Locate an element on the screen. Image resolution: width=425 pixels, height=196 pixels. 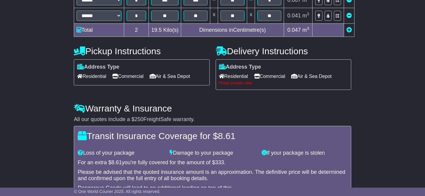
a: Add new item is located at coordinates (349, 30).